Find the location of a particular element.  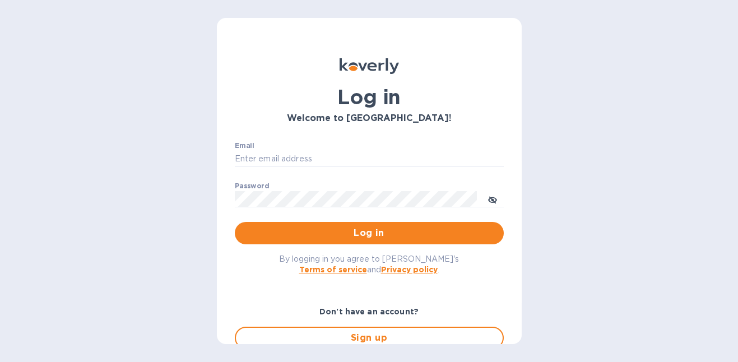

label: Email is located at coordinates (244, 146).